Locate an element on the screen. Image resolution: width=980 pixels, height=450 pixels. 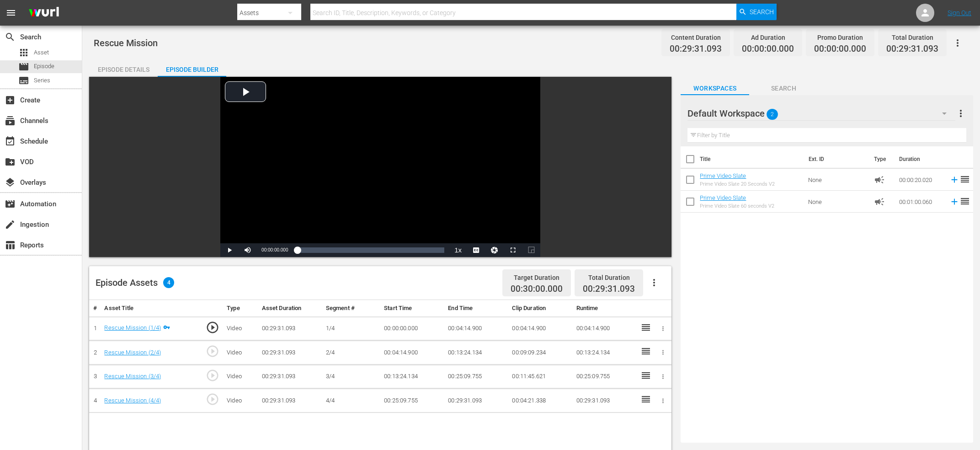
div: Ad Duration is located at coordinates (768, 38).